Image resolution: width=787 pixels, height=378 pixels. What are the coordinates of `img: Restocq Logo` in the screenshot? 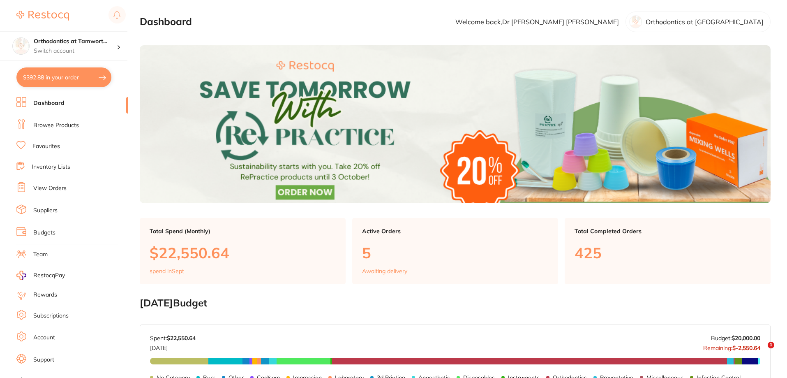 It's located at (43, 16).